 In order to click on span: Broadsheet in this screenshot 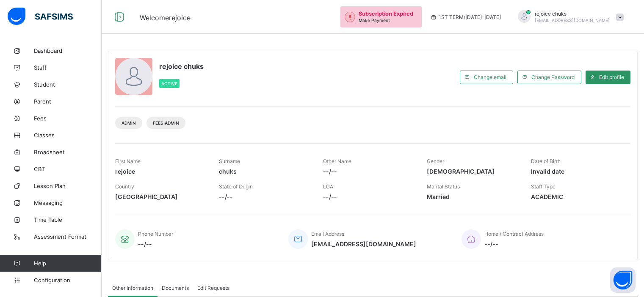, I will do `click(68, 152)`.